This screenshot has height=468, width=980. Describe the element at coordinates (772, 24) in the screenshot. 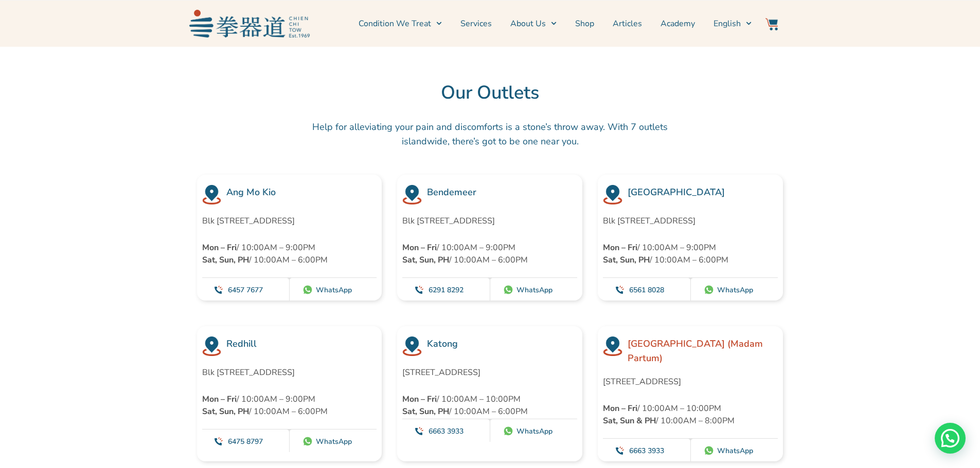

I see `img: Website Icon-03` at that location.